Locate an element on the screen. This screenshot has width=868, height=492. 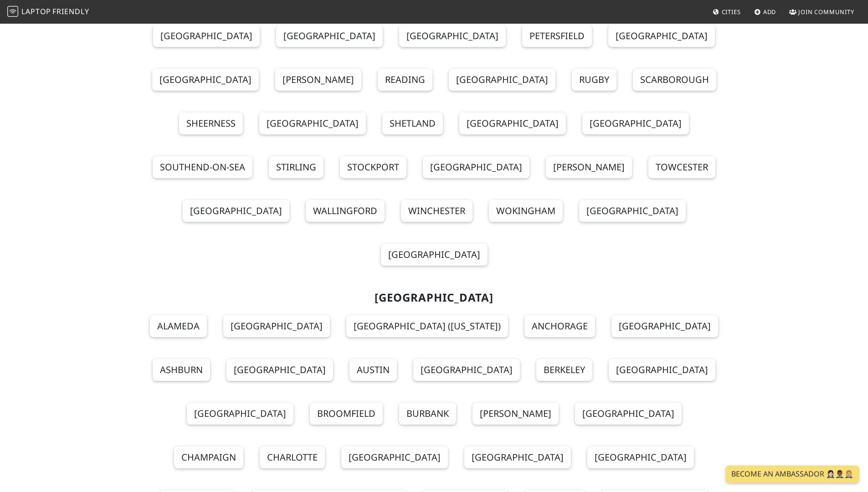
a: Petersfield is located at coordinates (557, 36).